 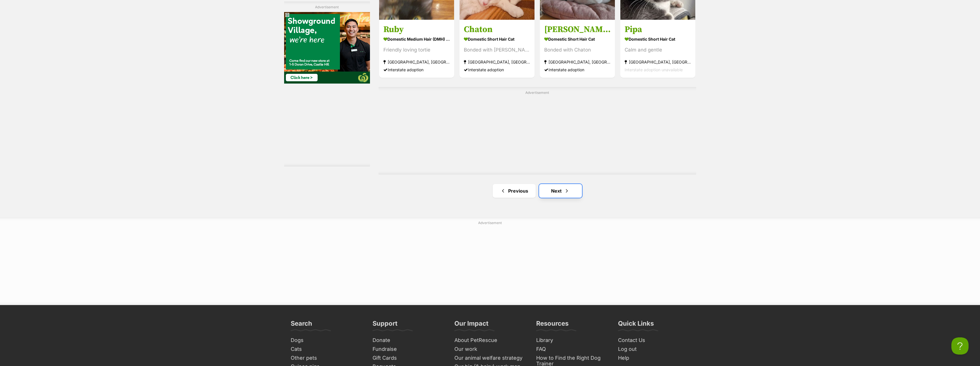 I want to click on a: Contact Us, so click(x=654, y=340).